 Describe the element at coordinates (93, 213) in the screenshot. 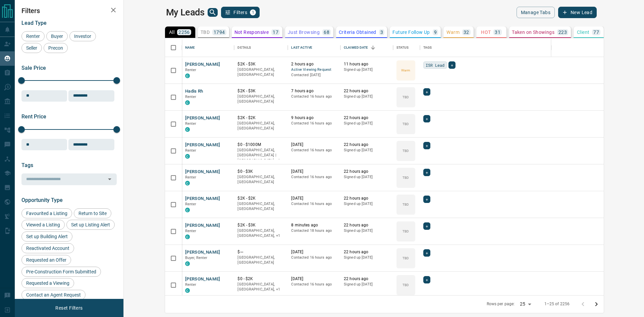

I see `span: Return to Site` at that location.